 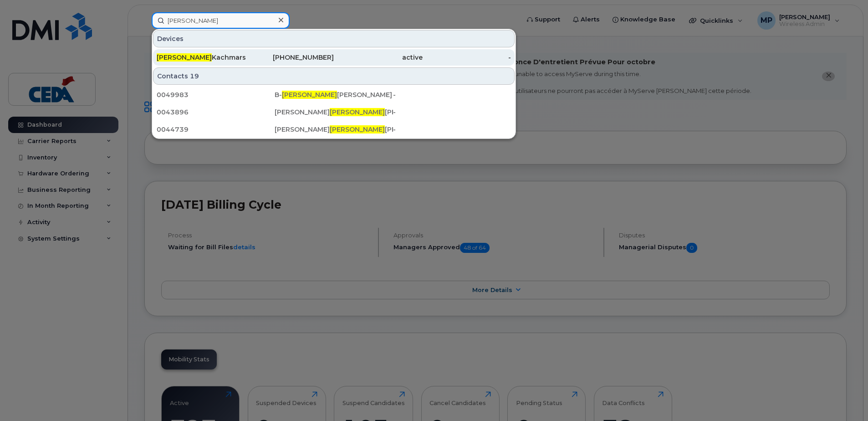 I want to click on div: Kachmarski, so click(x=201, y=57).